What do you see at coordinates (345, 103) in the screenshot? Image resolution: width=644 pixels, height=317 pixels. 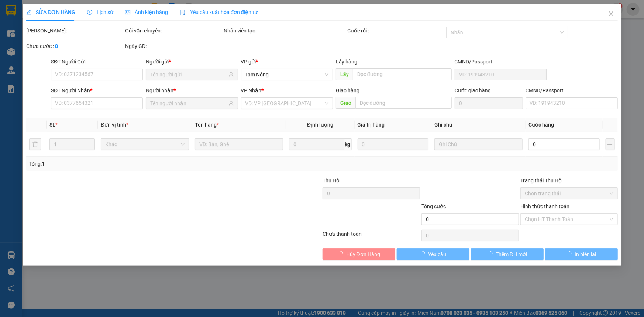 I see `span: Giao` at bounding box center [345, 103].